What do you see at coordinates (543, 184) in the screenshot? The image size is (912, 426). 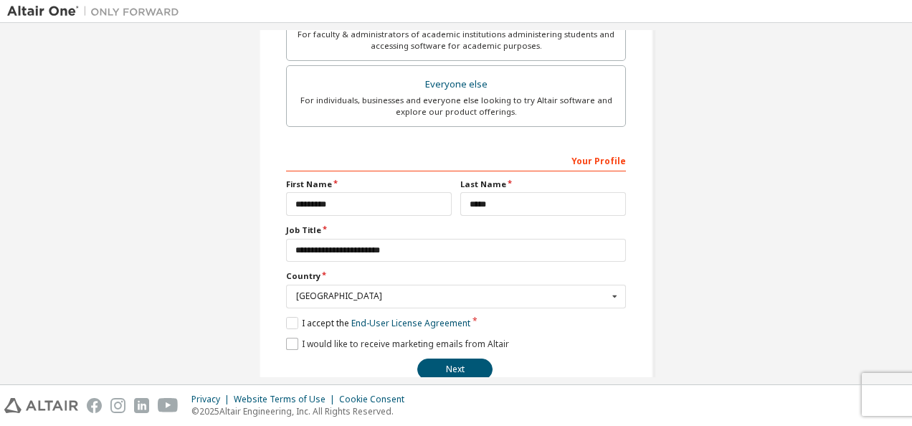 I see `label: Last Name` at bounding box center [543, 184].